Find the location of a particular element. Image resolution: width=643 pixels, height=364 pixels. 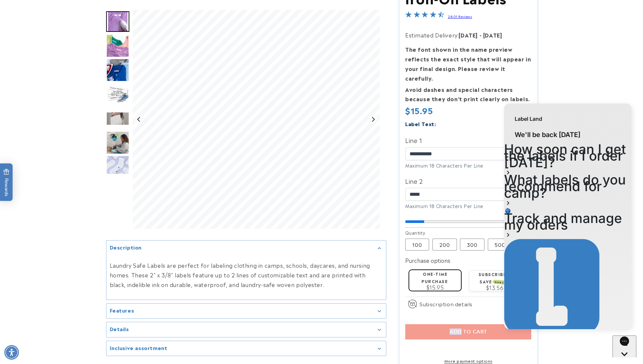

span: Subscription details is located at coordinates (446, 303).